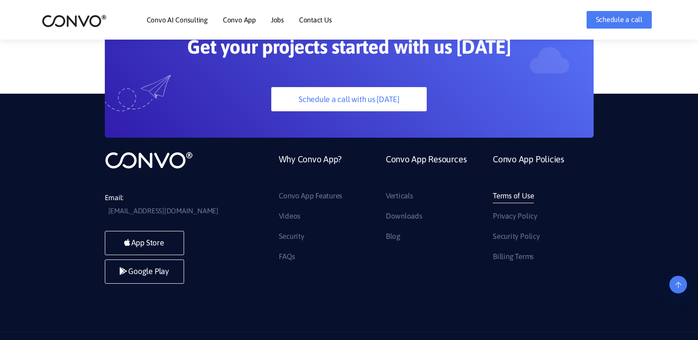 The height and width of the screenshot is (340, 698). What do you see at coordinates (528, 170) in the screenshot?
I see `a: Convo App Policies` at bounding box center [528, 170].